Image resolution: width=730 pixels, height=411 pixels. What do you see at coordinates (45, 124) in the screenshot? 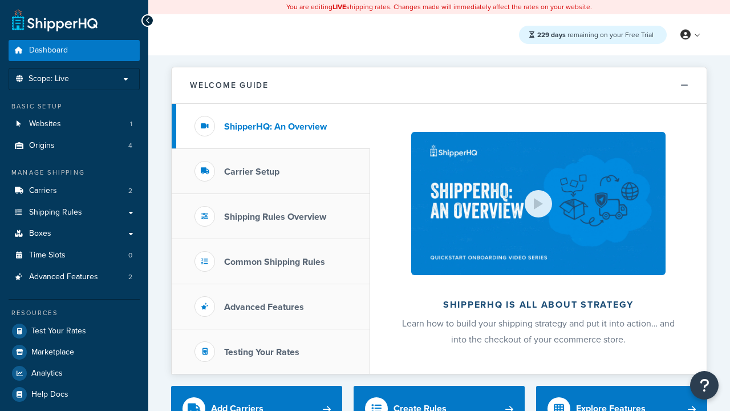
I see `span: Websites` at bounding box center [45, 124].